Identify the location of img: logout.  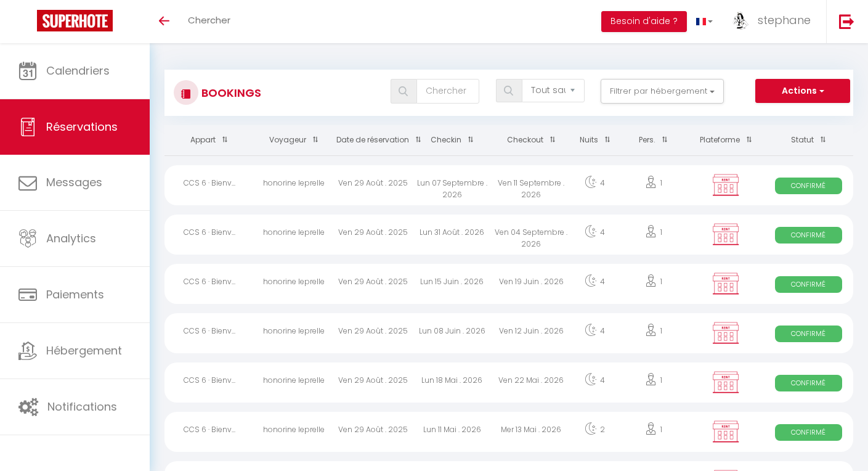
(847, 21).